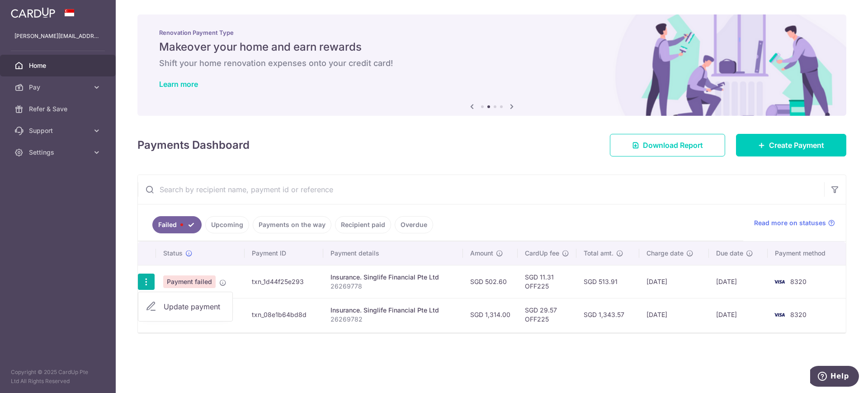 This screenshot has width=868, height=393. Describe the element at coordinates (492, 65) in the screenshot. I see `img: Renovation banner` at that location.